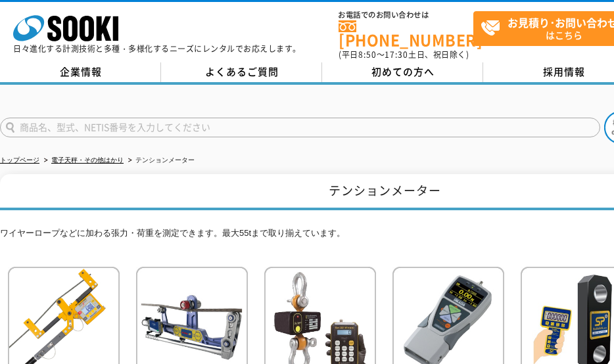 The height and width of the screenshot is (364, 614). Describe the element at coordinates (367, 54) in the screenshot. I see `span: 8:50` at that location.